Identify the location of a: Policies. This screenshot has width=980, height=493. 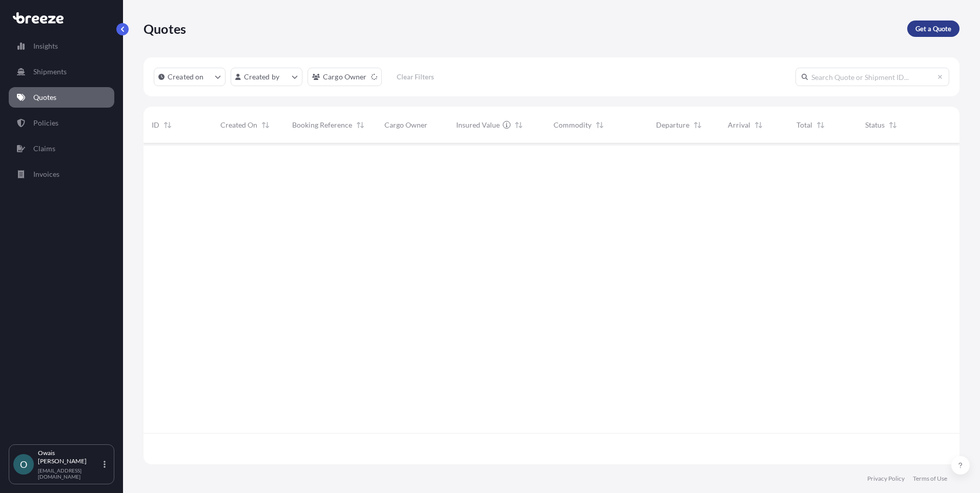
(62, 123).